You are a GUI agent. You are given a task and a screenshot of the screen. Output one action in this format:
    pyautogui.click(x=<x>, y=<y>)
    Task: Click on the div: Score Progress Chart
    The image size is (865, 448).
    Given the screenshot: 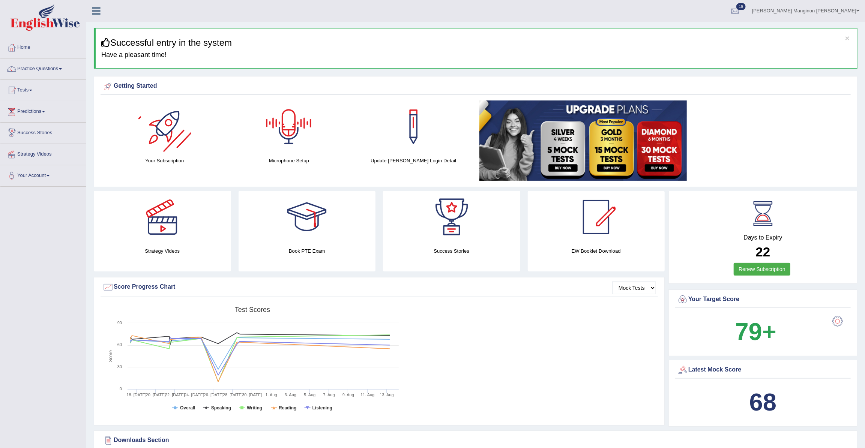 What is the action you would take?
    pyautogui.click(x=379, y=287)
    